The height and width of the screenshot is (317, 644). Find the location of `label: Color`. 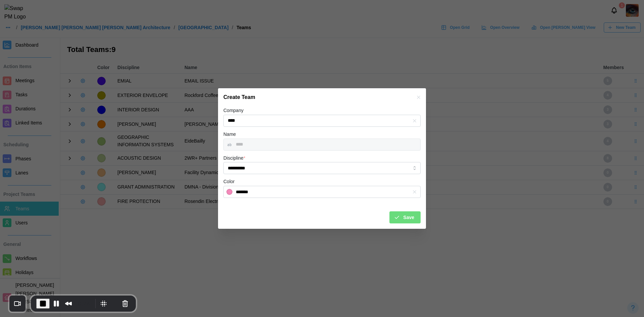

label: Color is located at coordinates (228, 182).